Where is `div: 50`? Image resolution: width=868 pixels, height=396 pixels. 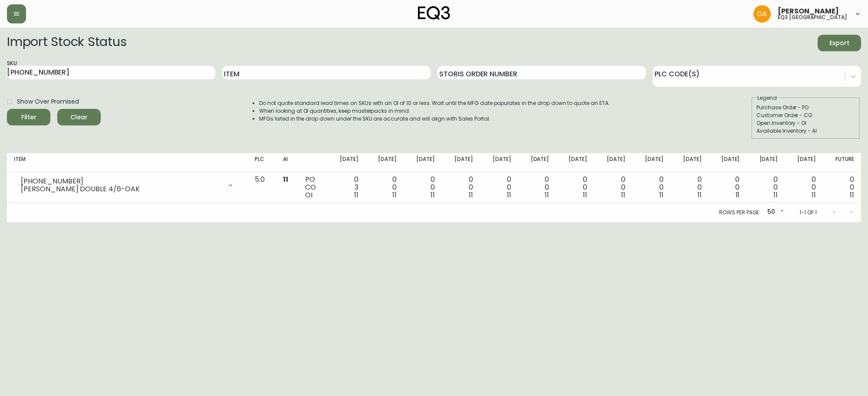
div: 50 is located at coordinates (775, 212).